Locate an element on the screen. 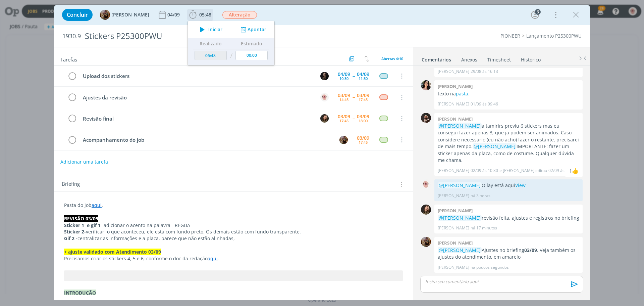 The width and height of the screenshot is (644, 306). span: 29/08 às 16:13 is located at coordinates (484, 72).